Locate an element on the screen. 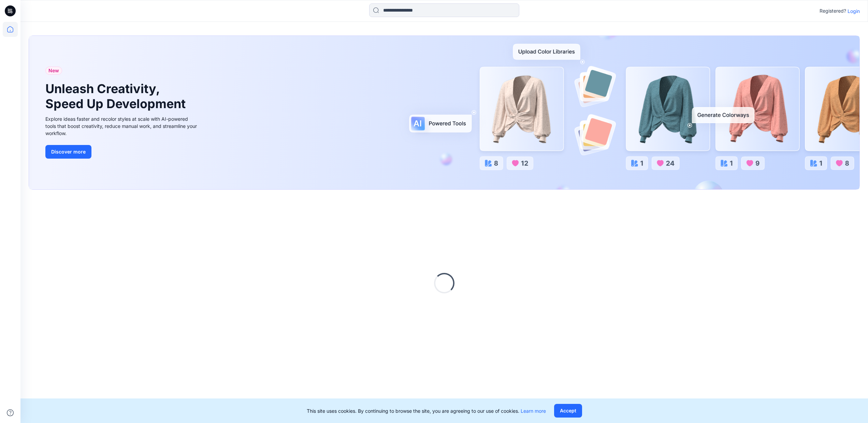 Image resolution: width=868 pixels, height=423 pixels. a: Discover more is located at coordinates (122, 152).